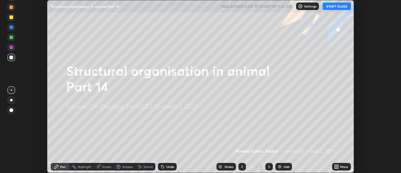 The width and height of the screenshot is (401, 173). Describe the element at coordinates (128, 166) in the screenshot. I see `div: Shapes` at that location.